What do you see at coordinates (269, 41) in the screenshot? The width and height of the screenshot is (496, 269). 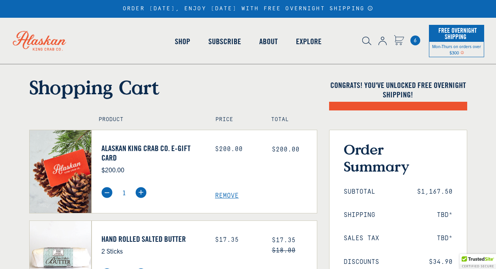 I see `a: About` at bounding box center [269, 41].